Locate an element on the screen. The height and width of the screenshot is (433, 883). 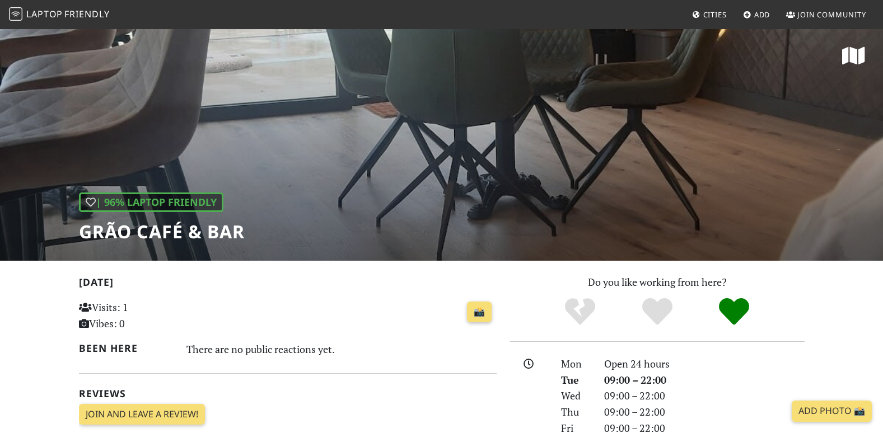
div: Wed is located at coordinates (576, 396).